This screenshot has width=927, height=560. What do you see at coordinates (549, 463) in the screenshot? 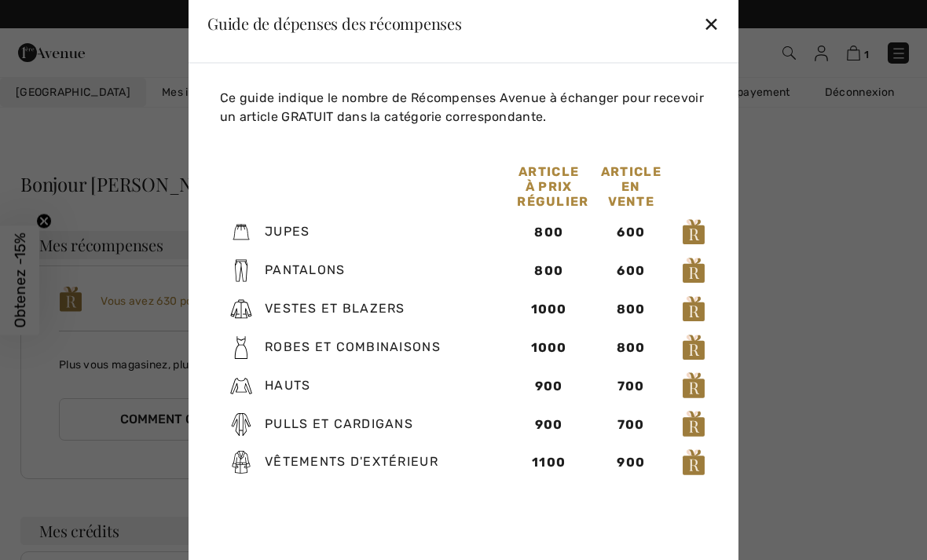
I see `div: 1100` at bounding box center [549, 463].